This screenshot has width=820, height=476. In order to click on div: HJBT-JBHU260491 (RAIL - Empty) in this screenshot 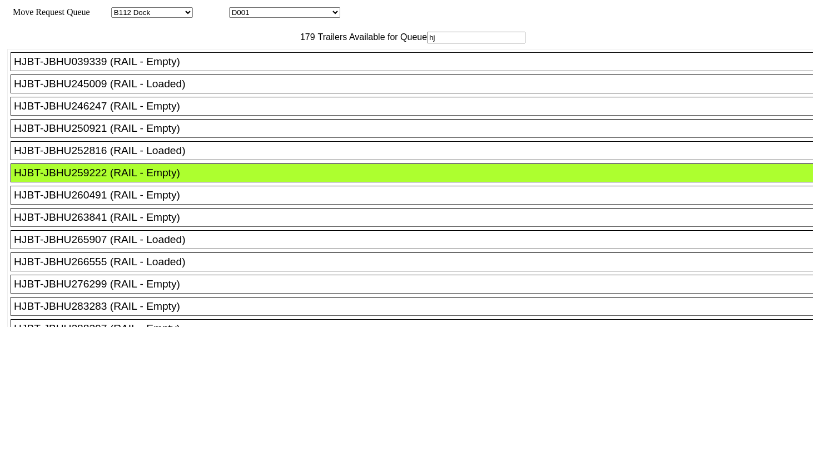, I will do `click(416, 195)`.